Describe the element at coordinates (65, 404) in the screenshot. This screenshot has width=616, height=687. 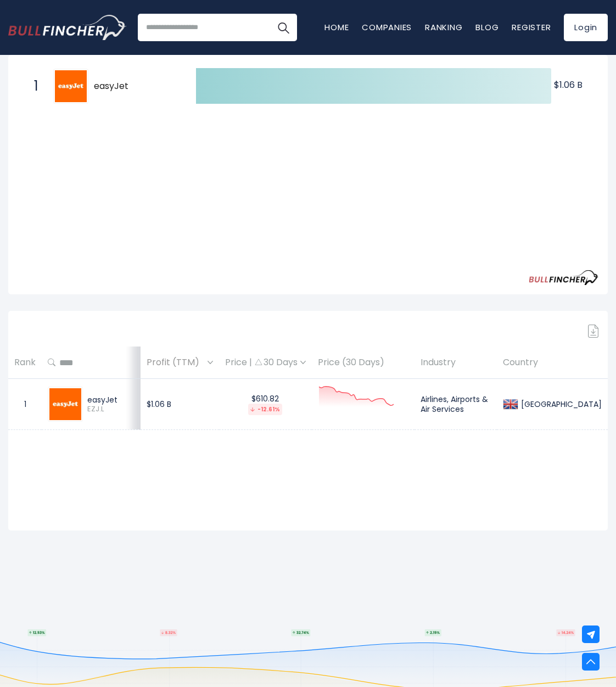
I see `img: EZJ.L.png` at that location.